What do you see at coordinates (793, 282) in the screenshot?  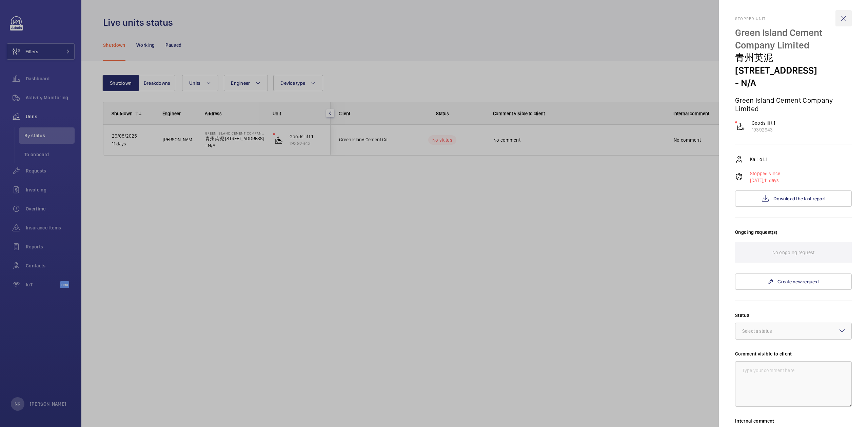 I see `a: Create new request` at bounding box center [793, 282].